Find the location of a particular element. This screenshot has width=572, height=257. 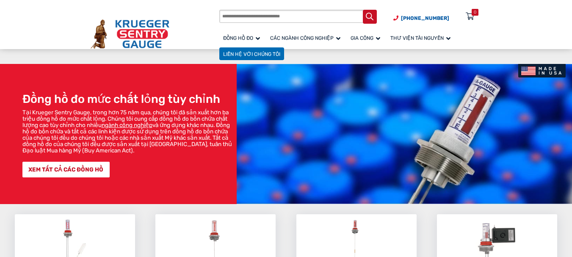

font: Liên hệ với chúng tôi is located at coordinates (252, 54).